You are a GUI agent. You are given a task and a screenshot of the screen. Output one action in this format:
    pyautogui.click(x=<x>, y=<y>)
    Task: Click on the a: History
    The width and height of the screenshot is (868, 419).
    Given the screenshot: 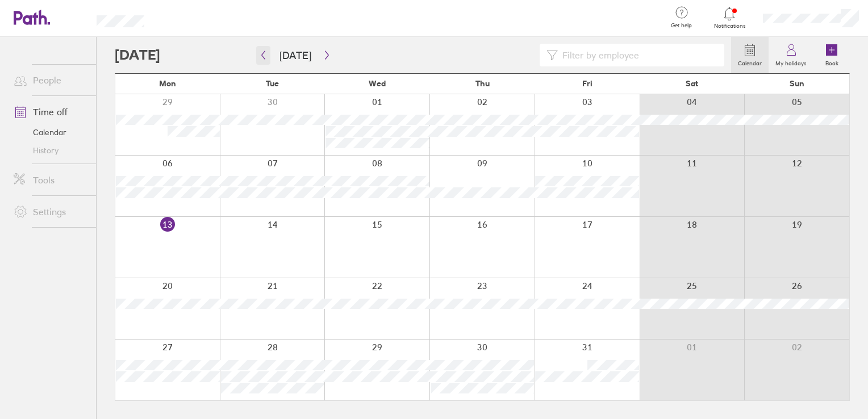 What is the action you would take?
    pyautogui.click(x=50, y=150)
    